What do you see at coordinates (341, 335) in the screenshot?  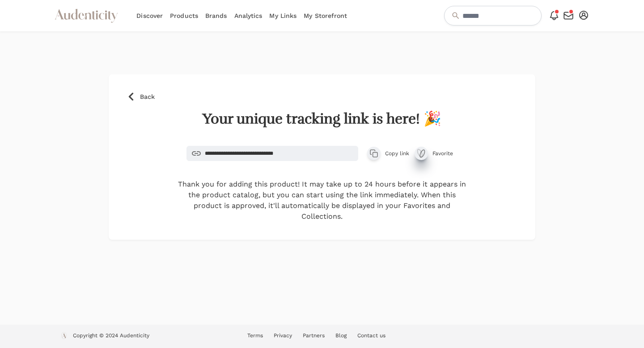 I see `a: Blog` at bounding box center [341, 335].